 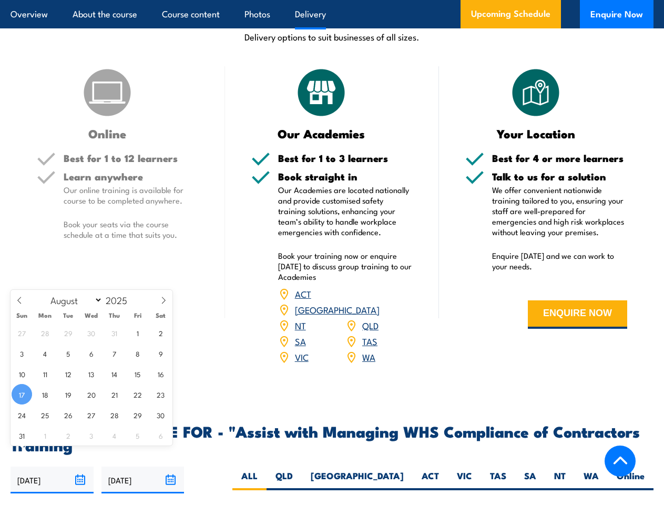 I want to click on span: August 16, 2025, so click(x=160, y=373).